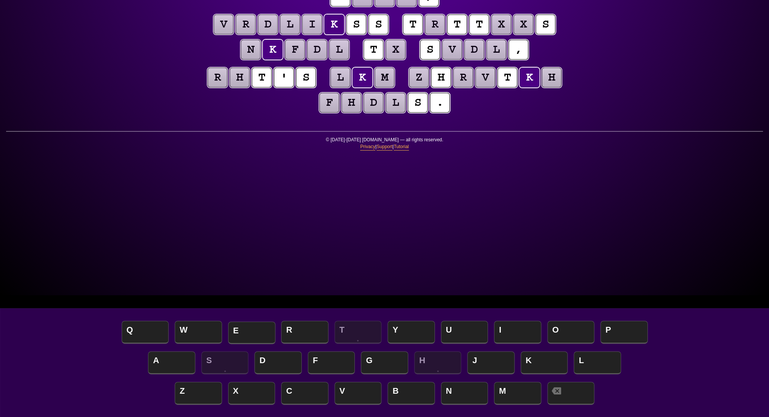  I want to click on span: B, so click(411, 393).